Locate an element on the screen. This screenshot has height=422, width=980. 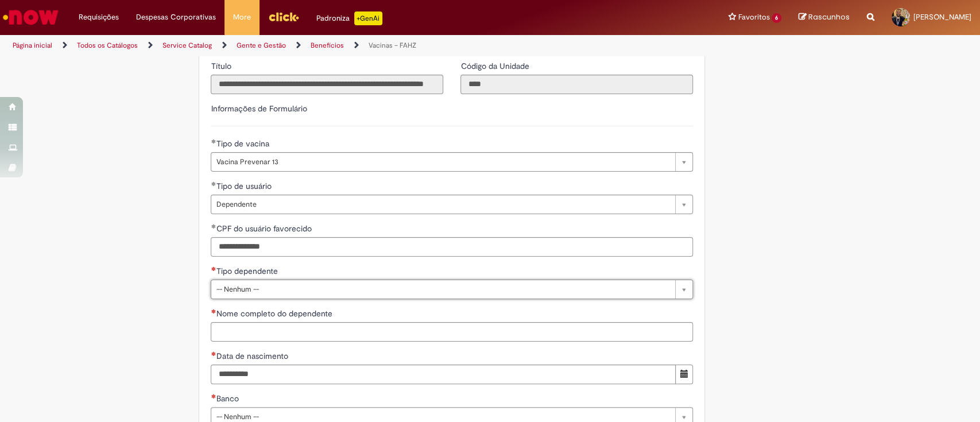
input: Código da Unidade is located at coordinates (577, 85).